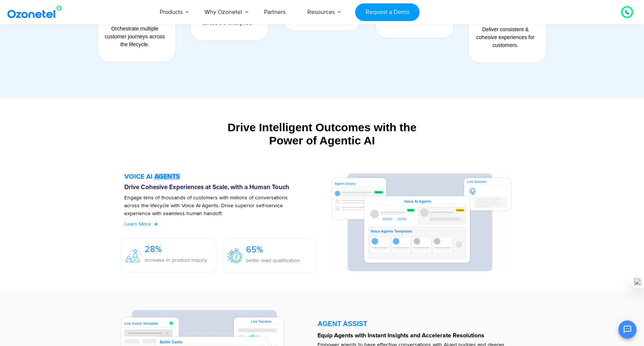 This screenshot has height=346, width=644. What do you see at coordinates (223, 188) in the screenshot?
I see `h6: Drive Cohesive Experiences at Scale, with a Human Touch` at bounding box center [223, 188].